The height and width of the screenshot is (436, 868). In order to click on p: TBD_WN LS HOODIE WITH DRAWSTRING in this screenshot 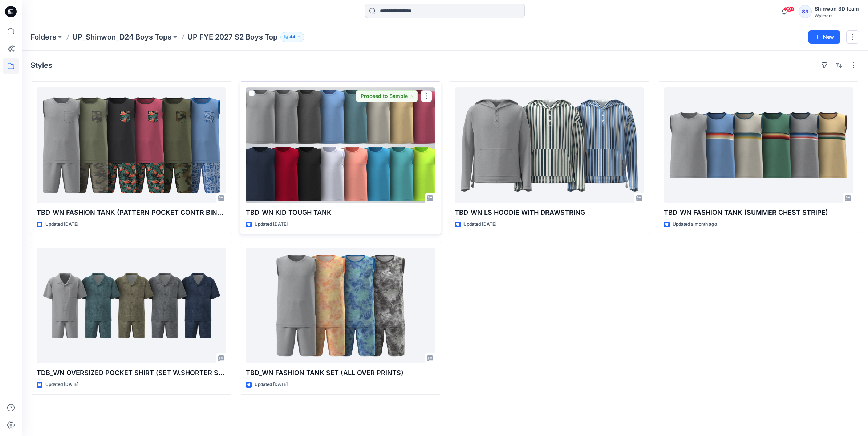, I will do `click(550, 213)`.